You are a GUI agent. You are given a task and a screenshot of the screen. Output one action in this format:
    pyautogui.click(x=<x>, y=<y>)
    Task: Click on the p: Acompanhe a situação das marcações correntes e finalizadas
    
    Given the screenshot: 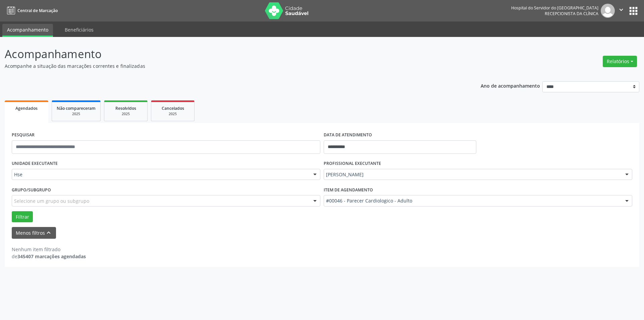 What is the action you would take?
    pyautogui.click(x=227, y=66)
    